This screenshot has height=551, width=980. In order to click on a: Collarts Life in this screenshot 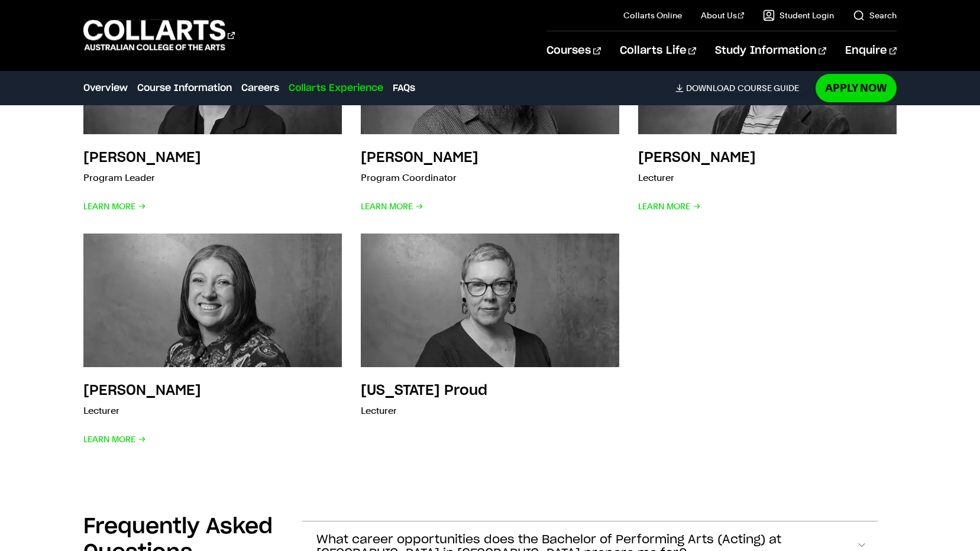, I will do `click(657, 51)`.